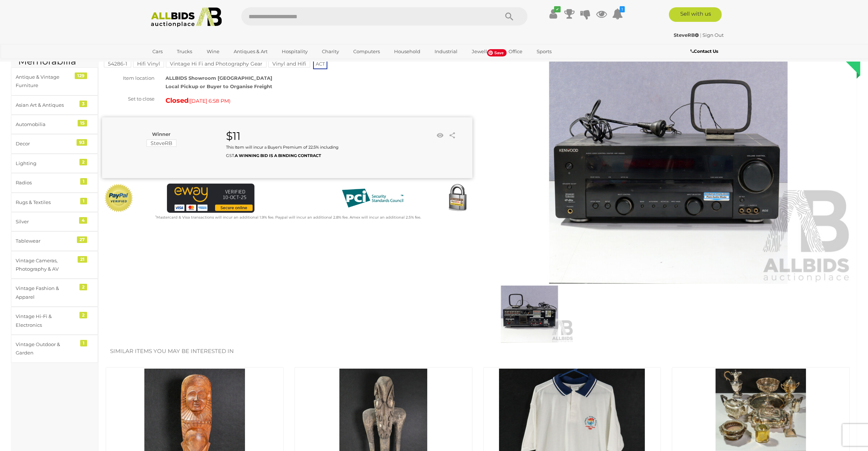 The width and height of the screenshot is (868, 451). What do you see at coordinates (440, 136) in the screenshot?
I see `li: Watch this item` at bounding box center [440, 136].